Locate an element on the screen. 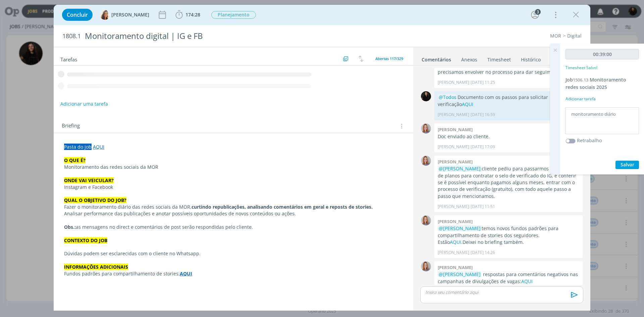  span: Salvar is located at coordinates (627, 164).